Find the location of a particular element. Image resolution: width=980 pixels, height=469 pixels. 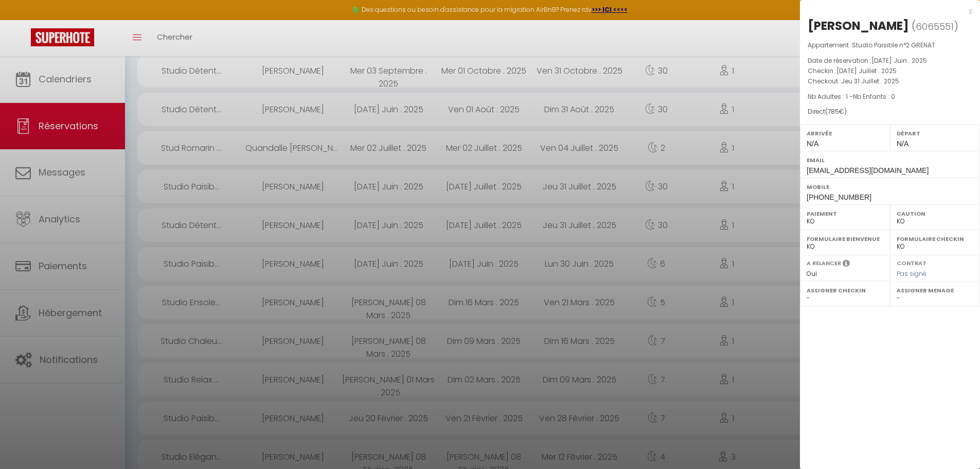

span: Pas signé is located at coordinates (912, 273).